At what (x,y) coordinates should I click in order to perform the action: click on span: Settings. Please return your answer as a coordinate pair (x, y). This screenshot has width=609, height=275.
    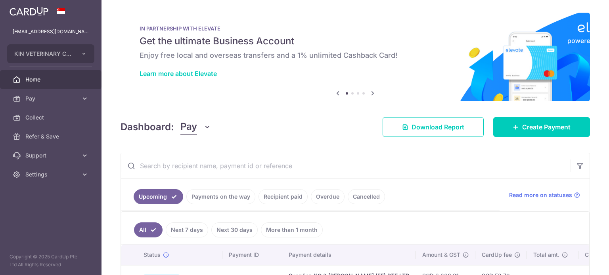
    Looking at the image, I should click on (52, 175).